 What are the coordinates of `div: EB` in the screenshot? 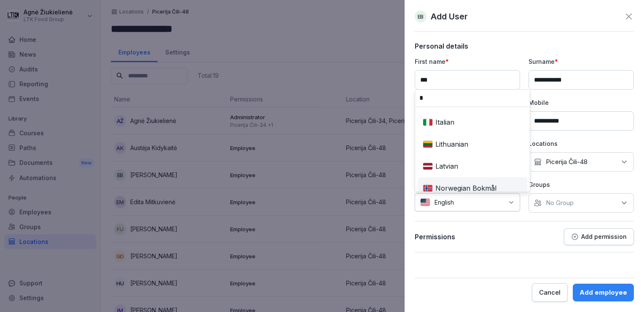 It's located at (421, 16).